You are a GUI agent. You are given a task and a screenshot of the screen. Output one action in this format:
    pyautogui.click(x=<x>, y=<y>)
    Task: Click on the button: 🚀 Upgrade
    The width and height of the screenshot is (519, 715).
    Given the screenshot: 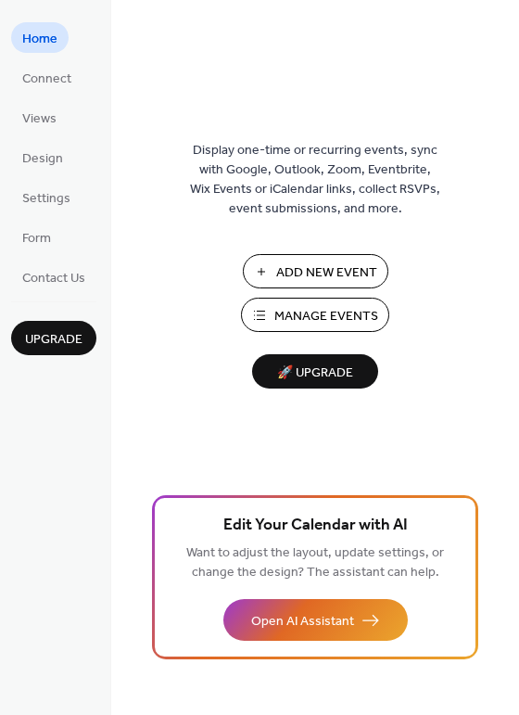 What is the action you would take?
    pyautogui.click(x=315, y=371)
    